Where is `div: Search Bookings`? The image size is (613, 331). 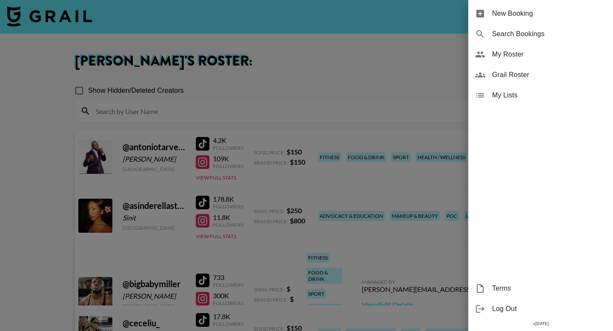 div: Search Bookings is located at coordinates (540, 34).